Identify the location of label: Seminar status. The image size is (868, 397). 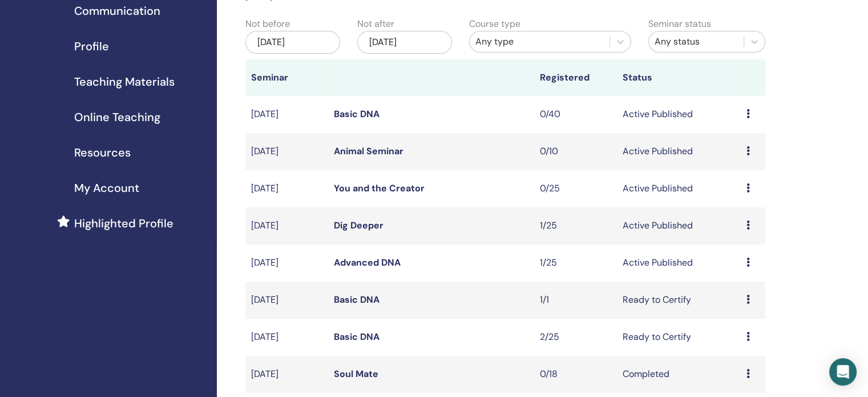
(680, 24).